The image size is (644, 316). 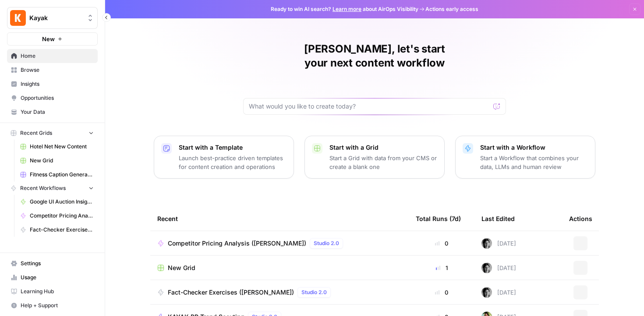 What do you see at coordinates (52, 133) in the screenshot?
I see `button: Recent Grids` at bounding box center [52, 133].